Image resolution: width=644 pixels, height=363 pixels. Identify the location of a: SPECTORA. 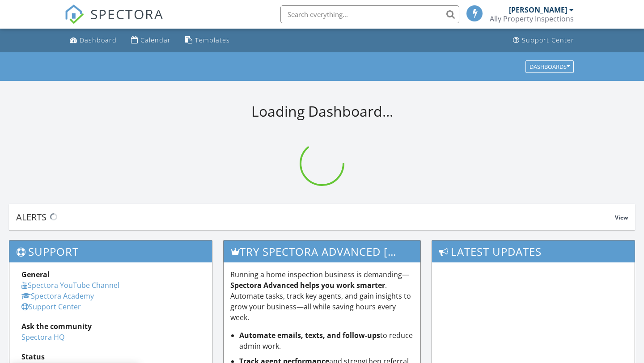
(114, 21).